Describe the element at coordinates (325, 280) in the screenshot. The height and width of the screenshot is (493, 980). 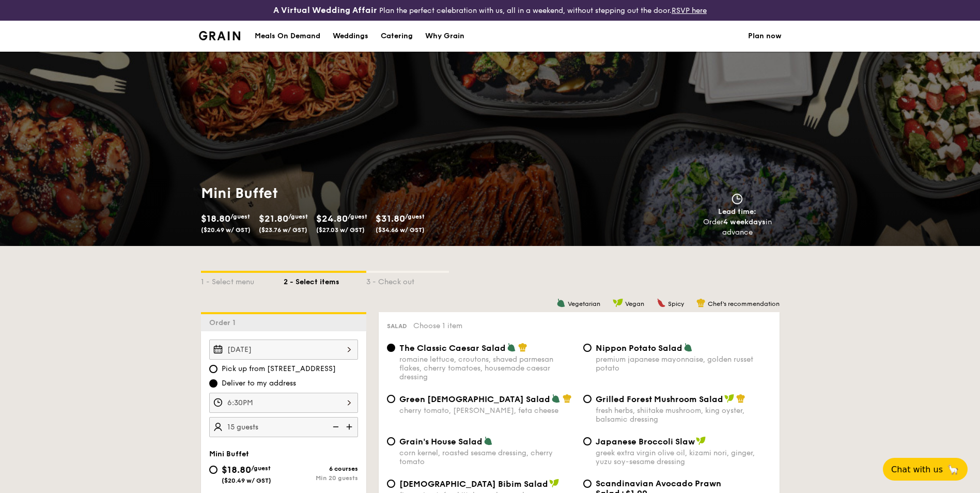
I see `div: 2 - Select items` at that location.